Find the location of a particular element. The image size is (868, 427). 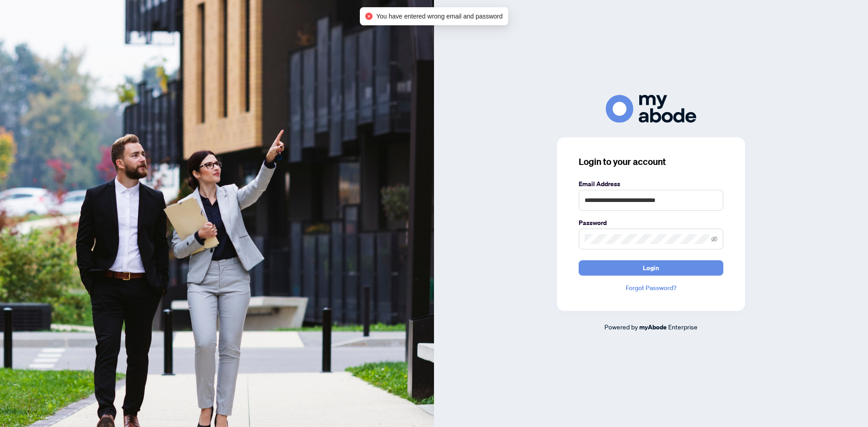

span: Enterprise is located at coordinates (683, 326).